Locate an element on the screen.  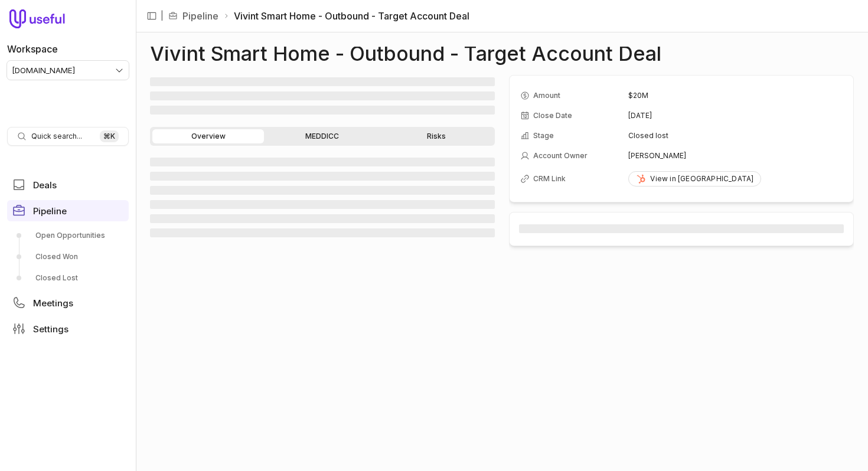
button: Collapse sidebar is located at coordinates (152, 16).